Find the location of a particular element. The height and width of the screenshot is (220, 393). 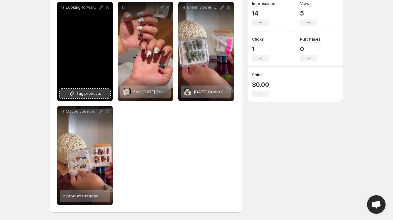

h3: Impressions is located at coordinates (264, 3).